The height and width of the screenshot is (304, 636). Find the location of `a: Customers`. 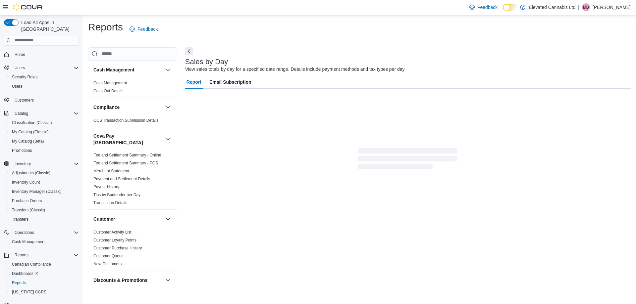

a: Customers is located at coordinates (24, 100).